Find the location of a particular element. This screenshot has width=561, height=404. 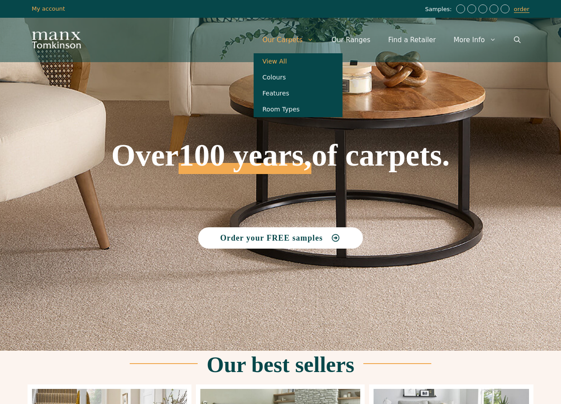

a: Find a Retailer is located at coordinates (412, 40).